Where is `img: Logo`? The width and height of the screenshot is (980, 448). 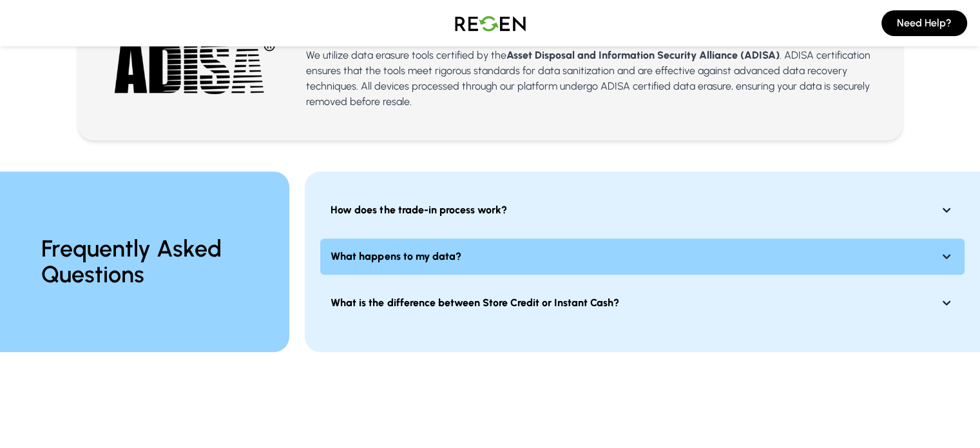
img: Logo is located at coordinates (490, 23).